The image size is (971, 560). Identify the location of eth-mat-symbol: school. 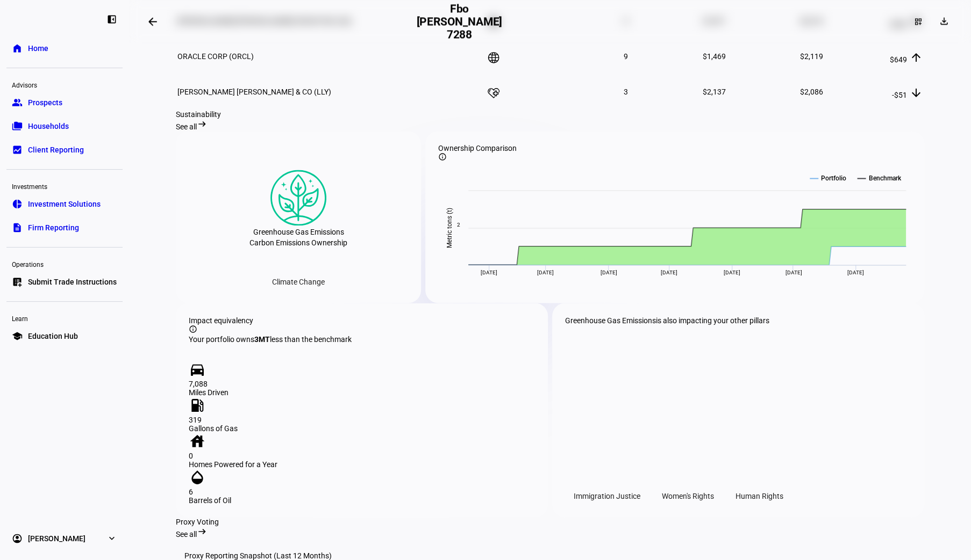
(17, 336).